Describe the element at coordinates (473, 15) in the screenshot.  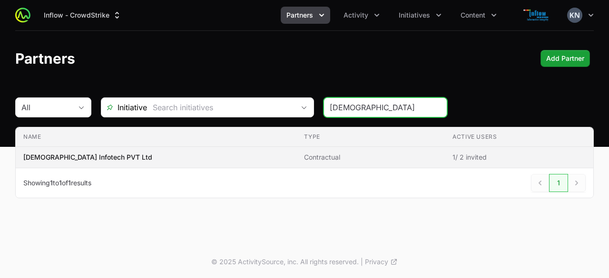
I see `span: Content` at that location.